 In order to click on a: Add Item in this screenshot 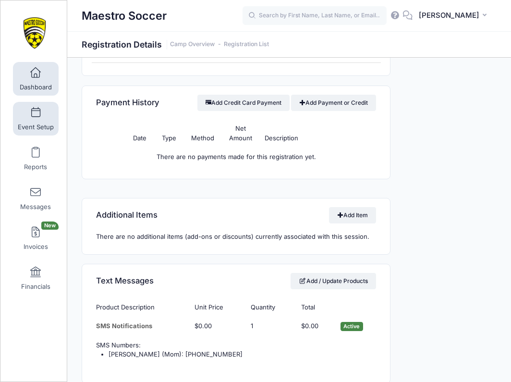, I will do `click(353, 215)`.